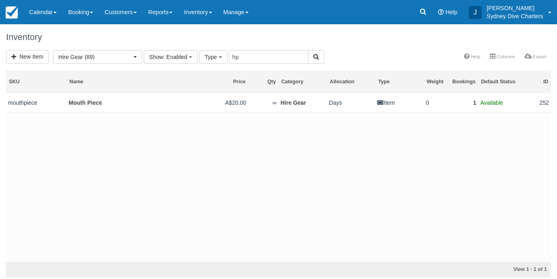 The width and height of the screenshot is (557, 279). Describe the element at coordinates (399, 103) in the screenshot. I see `td: Item` at that location.